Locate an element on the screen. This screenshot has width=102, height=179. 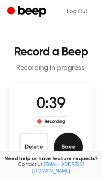
a: Beep is located at coordinates (28, 12).